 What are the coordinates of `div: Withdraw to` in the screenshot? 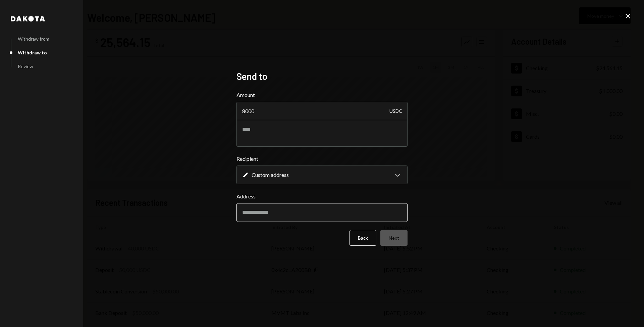 It's located at (32, 52).